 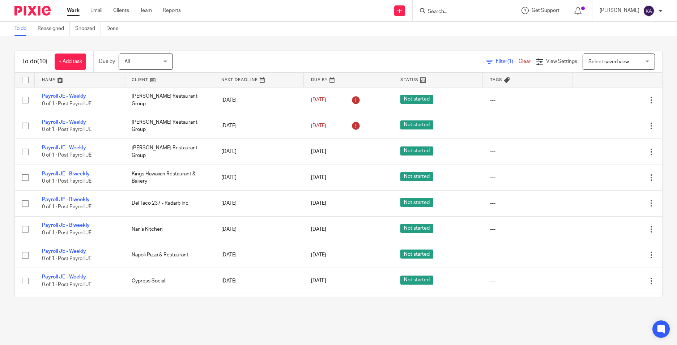 I want to click on a: Team, so click(x=146, y=10).